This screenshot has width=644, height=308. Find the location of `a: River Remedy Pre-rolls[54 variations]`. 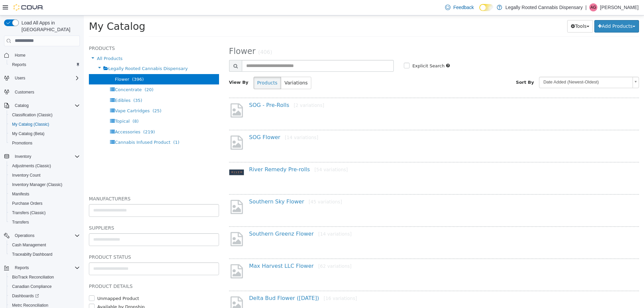

a: River Remedy Pre-rolls[54 variations] is located at coordinates (215, 154).